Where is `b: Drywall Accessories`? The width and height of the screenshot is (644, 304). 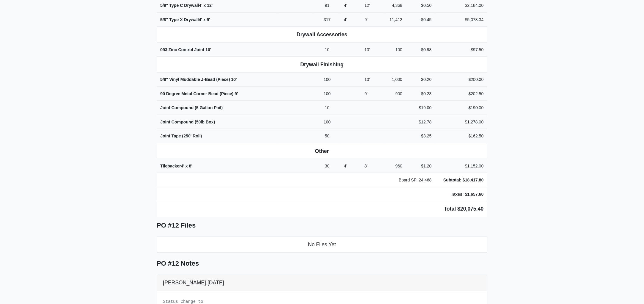 b: Drywall Accessories is located at coordinates (322, 34).